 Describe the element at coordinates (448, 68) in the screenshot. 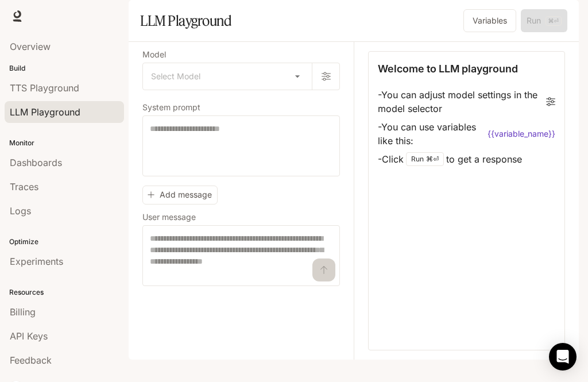

I see `p: Welcome to LLM playground` at that location.